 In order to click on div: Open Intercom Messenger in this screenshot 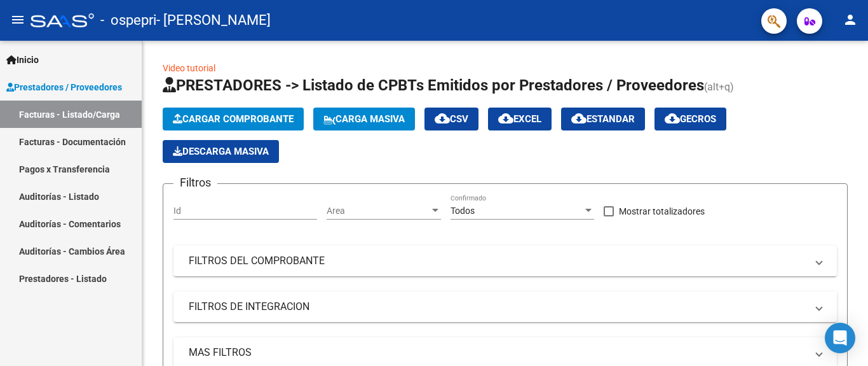, I will do `click(840, 337)`.